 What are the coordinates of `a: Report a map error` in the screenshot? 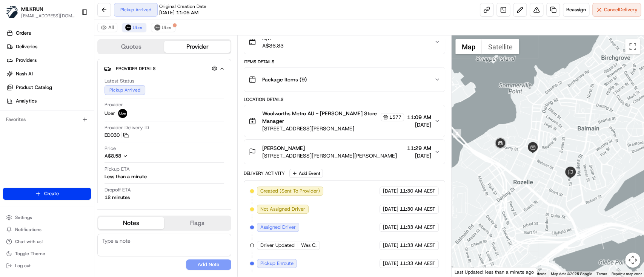 It's located at (627, 274).